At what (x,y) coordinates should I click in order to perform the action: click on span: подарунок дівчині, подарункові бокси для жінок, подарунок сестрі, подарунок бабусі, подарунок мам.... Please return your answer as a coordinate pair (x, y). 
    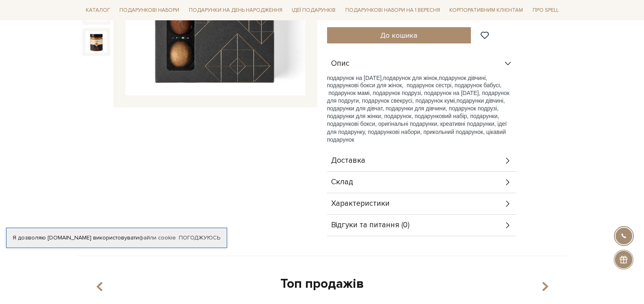
    Looking at the image, I should click on (418, 90).